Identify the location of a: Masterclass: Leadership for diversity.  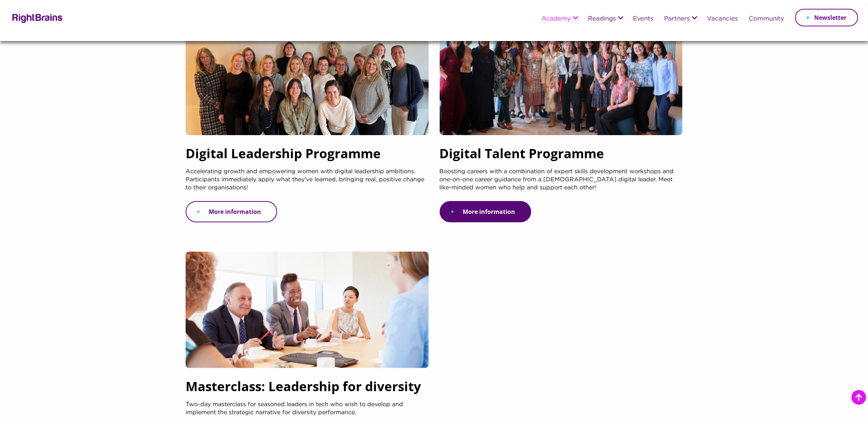
(307, 390).